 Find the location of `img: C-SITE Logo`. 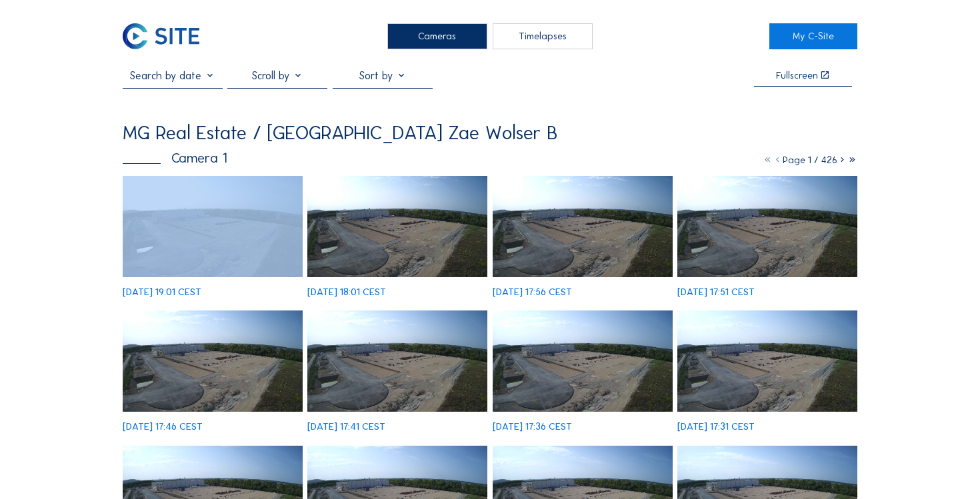

img: C-SITE Logo is located at coordinates (161, 36).